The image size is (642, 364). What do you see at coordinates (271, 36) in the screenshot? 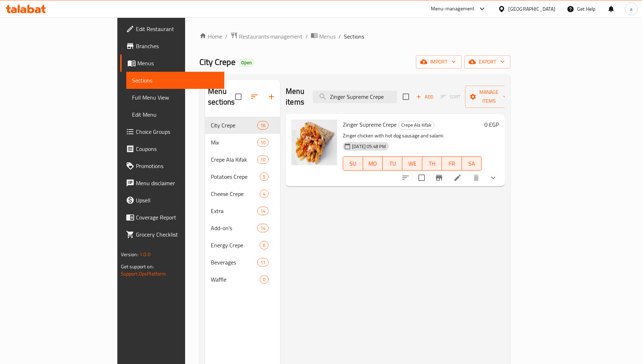
I see `span: Restaurants management` at bounding box center [271, 36].